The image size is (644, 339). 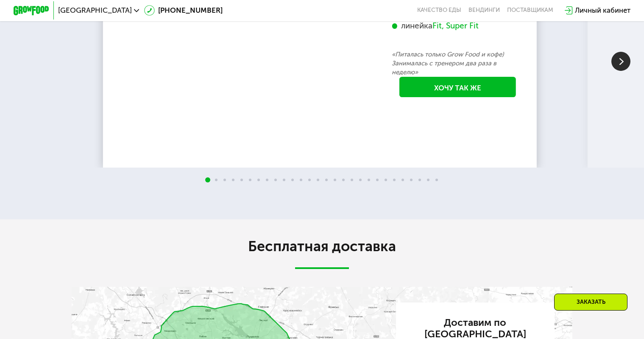 What do you see at coordinates (603, 10) in the screenshot?
I see `div: Личный кабинет` at bounding box center [603, 10].